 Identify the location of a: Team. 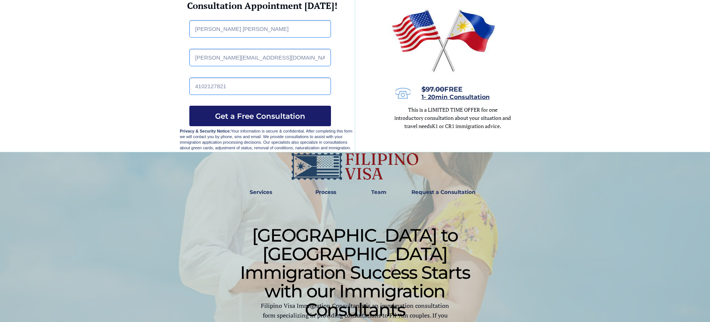
(378, 193).